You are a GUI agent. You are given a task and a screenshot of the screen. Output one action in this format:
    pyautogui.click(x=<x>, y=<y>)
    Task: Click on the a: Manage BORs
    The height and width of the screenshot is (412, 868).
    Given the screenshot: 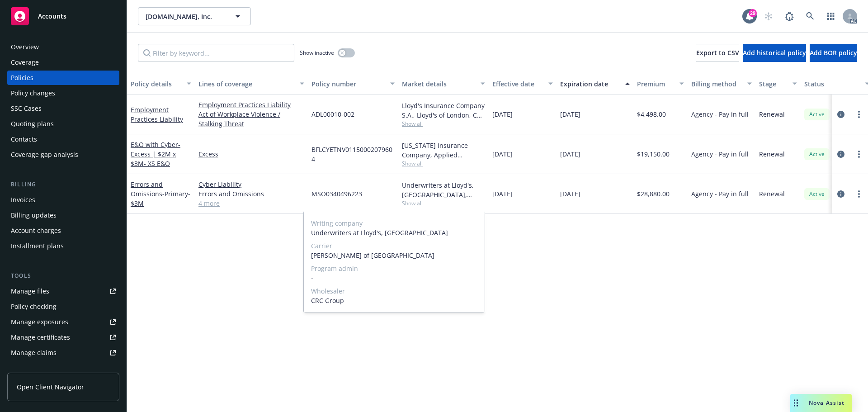 What is the action you would take?
    pyautogui.click(x=63, y=368)
    